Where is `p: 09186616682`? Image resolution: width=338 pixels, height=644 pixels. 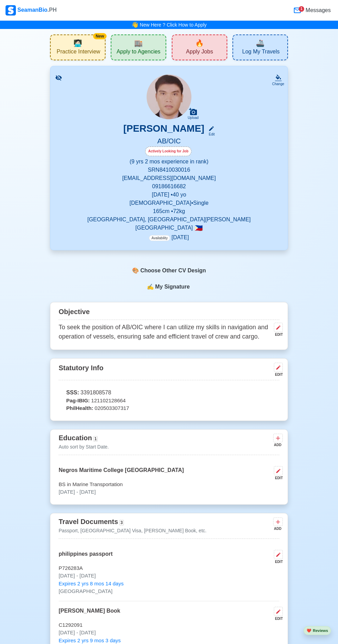
p: 09186616682 is located at coordinates (169, 186).